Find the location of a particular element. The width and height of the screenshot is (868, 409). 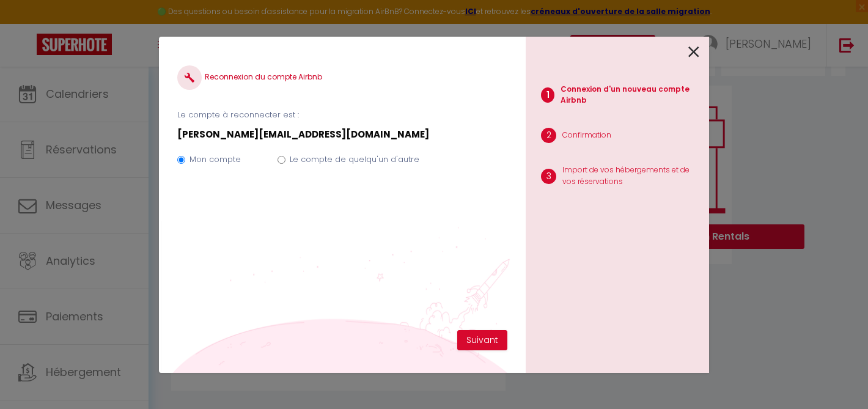

p: Confirmation is located at coordinates (586, 135).